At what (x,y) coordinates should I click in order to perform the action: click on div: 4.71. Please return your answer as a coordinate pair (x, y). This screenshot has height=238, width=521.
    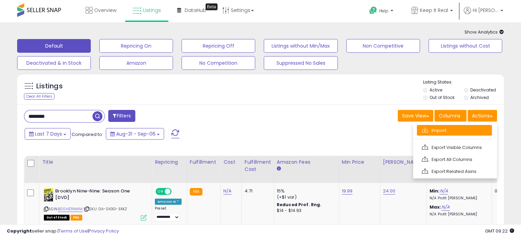
    Looking at the image, I should click on (257, 191).